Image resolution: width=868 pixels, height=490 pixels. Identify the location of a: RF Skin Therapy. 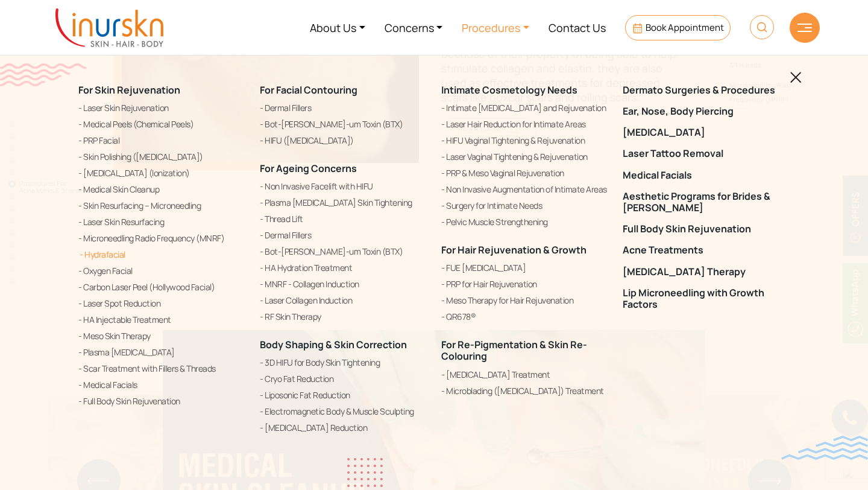
(343, 317).